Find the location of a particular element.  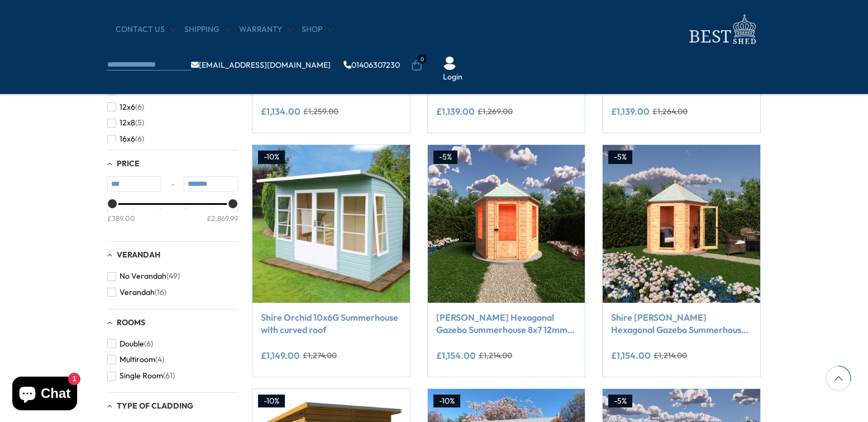

inbox-online-store-chat: Shopify online store chat is located at coordinates (45, 394).